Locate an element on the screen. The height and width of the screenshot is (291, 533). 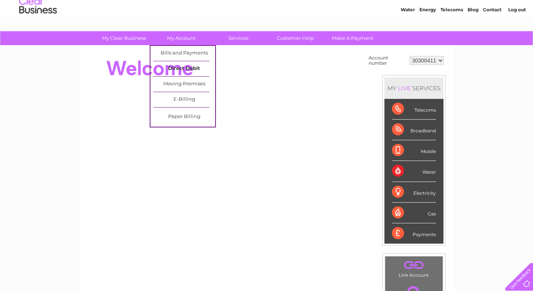
a: My Clear Business is located at coordinates (124, 38).